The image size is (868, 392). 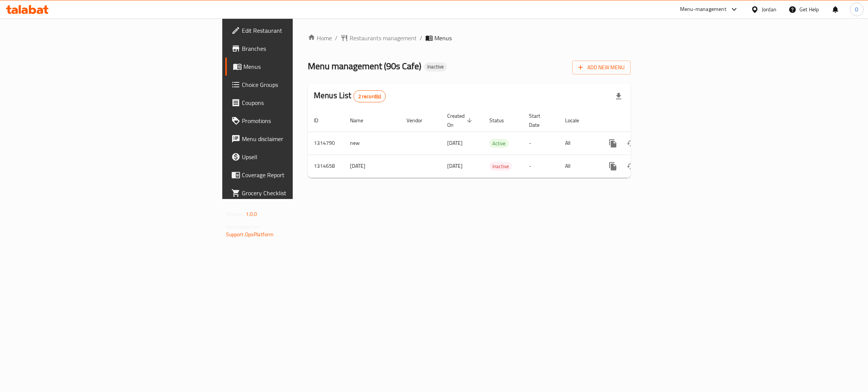 I want to click on span: Add New Menu, so click(x=601, y=67).